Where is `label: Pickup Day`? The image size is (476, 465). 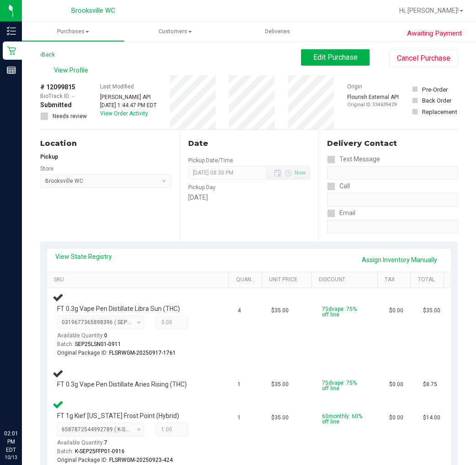
label: Pickup Day is located at coordinates (202, 187).